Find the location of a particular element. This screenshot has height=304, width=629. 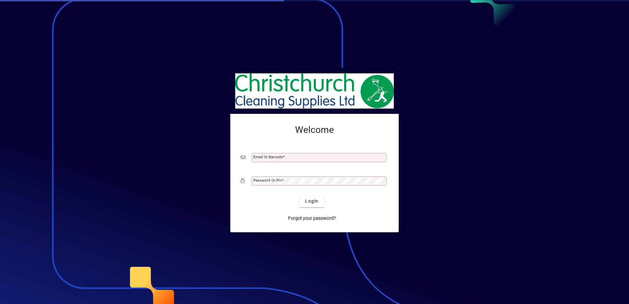

mat-label: Email or Barcode is located at coordinates (268, 157).